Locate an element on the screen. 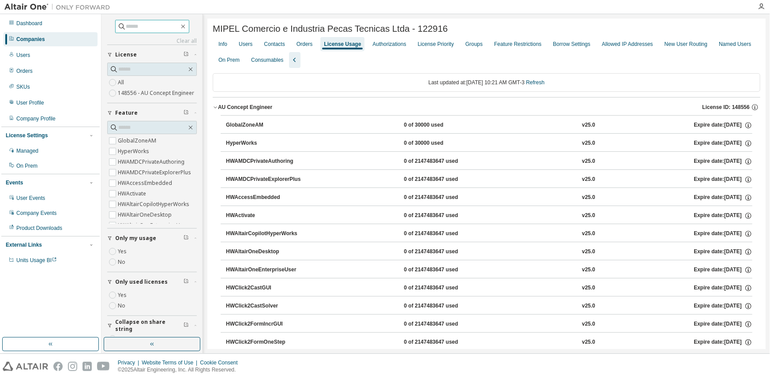 This screenshot has height=379, width=770. a: Refresh is located at coordinates (535, 82).